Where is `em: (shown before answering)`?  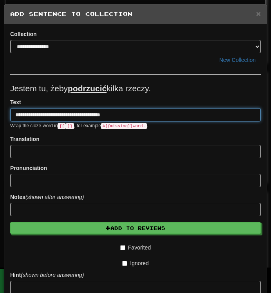 em: (shown before answering) is located at coordinates (52, 275).